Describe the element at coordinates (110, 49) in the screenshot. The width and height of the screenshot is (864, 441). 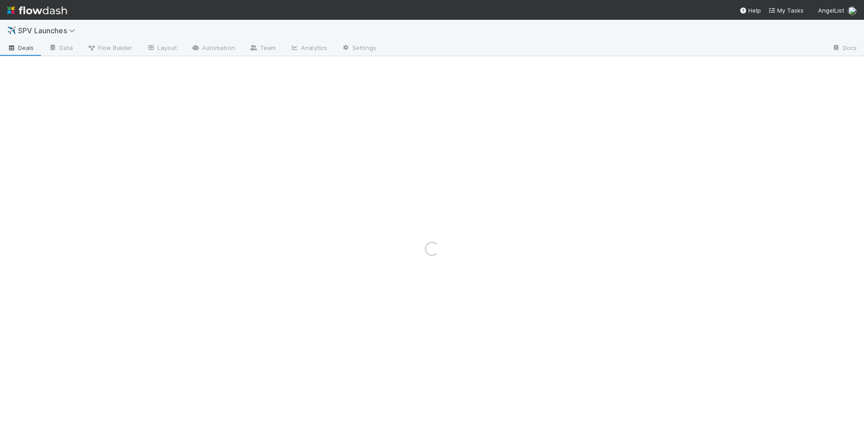
I see `a: Flow Builder` at that location.